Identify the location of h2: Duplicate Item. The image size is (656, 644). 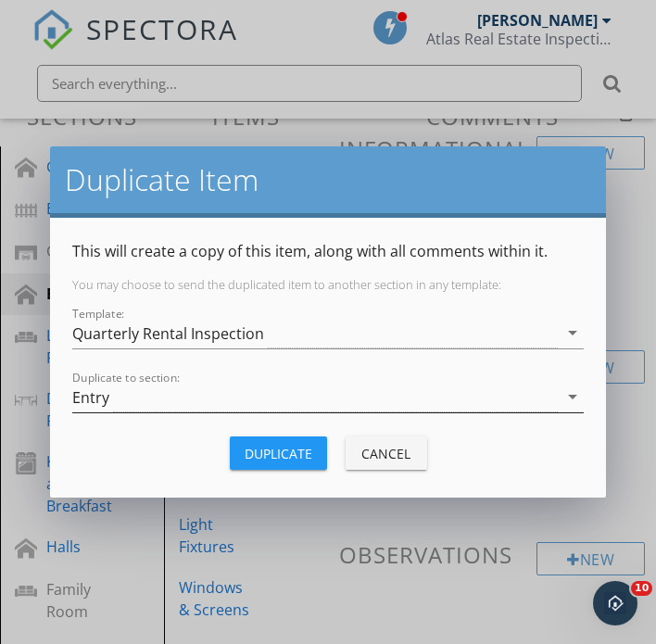
(328, 180).